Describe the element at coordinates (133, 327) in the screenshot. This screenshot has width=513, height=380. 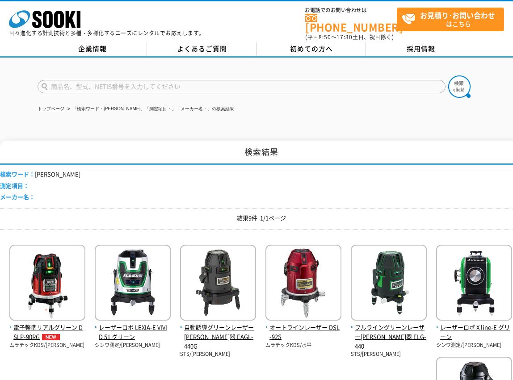
I see `a: レーザーロボ LEXIA-E VIVID 51 グリーン` at that location.